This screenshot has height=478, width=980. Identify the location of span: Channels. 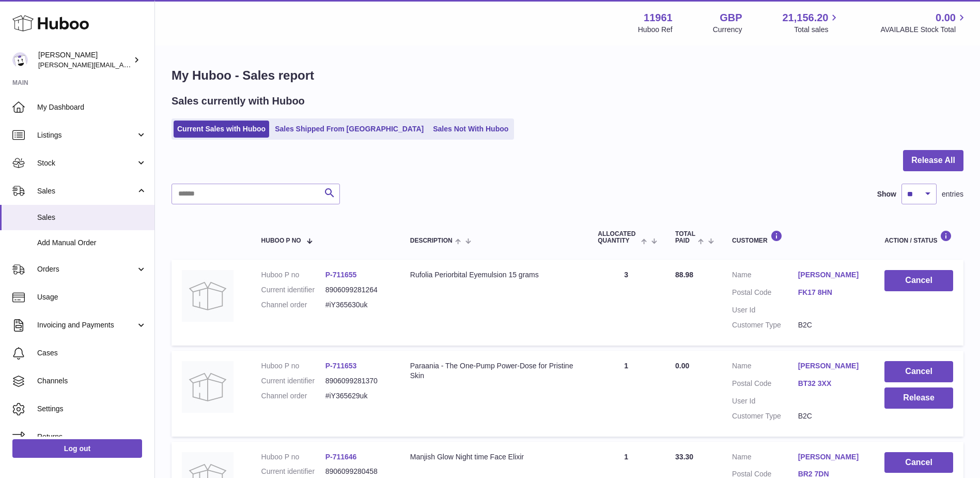
(92, 381).